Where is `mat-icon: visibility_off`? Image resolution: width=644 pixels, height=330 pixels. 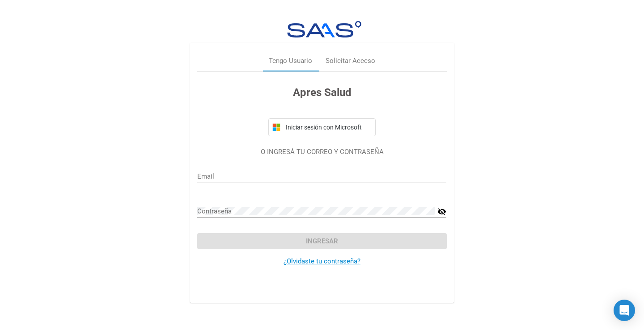 mat-icon: visibility_off is located at coordinates (442, 212).